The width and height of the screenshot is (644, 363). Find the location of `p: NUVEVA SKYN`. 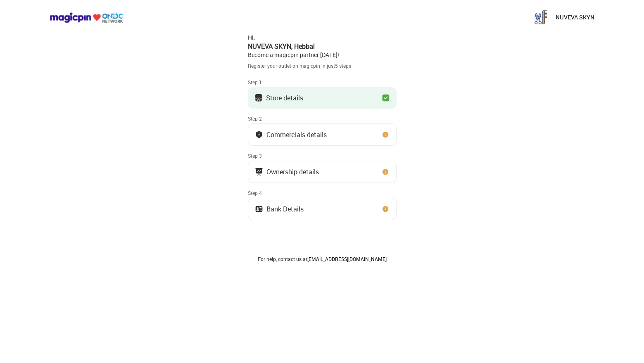

p: NUVEVA SKYN is located at coordinates (575, 17).